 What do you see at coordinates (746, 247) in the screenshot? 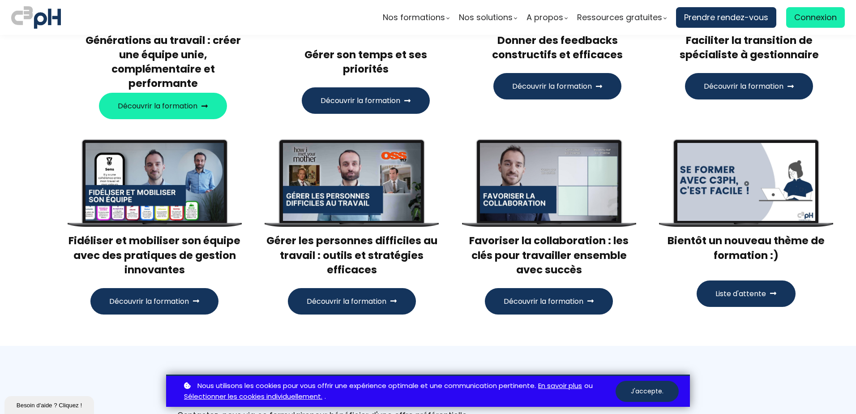
I see `h3: Bientôt un nouveau thème de formation :)` at bounding box center [746, 247].